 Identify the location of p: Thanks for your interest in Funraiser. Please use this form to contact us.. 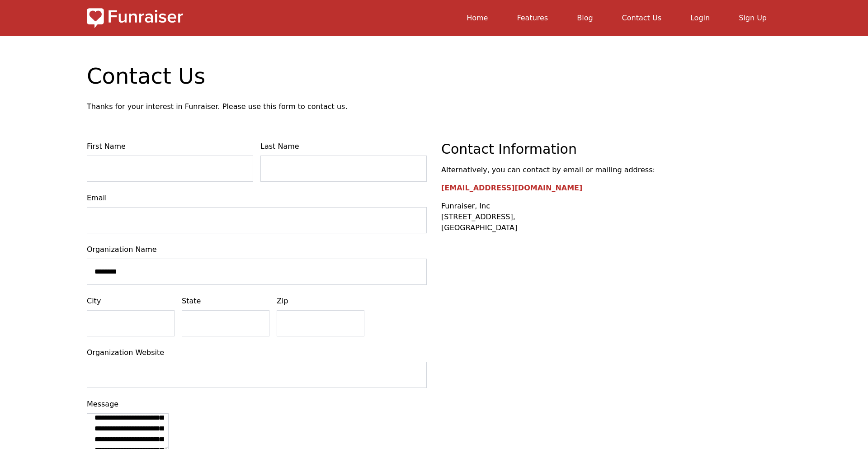
(434, 107).